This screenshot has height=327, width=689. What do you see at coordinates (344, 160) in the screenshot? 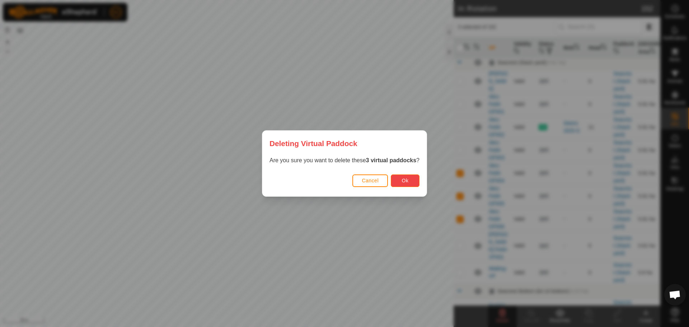
I see `span: Are you sure you want to delete these ?` at bounding box center [344, 160].